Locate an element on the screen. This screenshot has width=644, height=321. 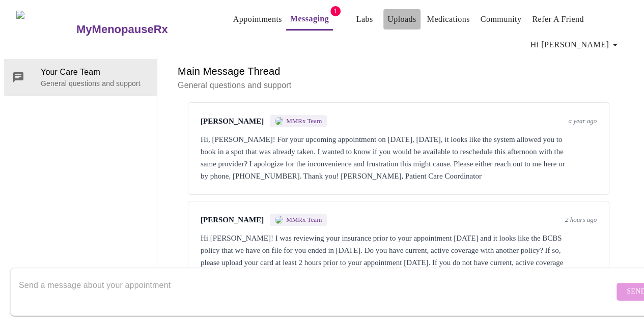
a: Appointments is located at coordinates (257, 19).